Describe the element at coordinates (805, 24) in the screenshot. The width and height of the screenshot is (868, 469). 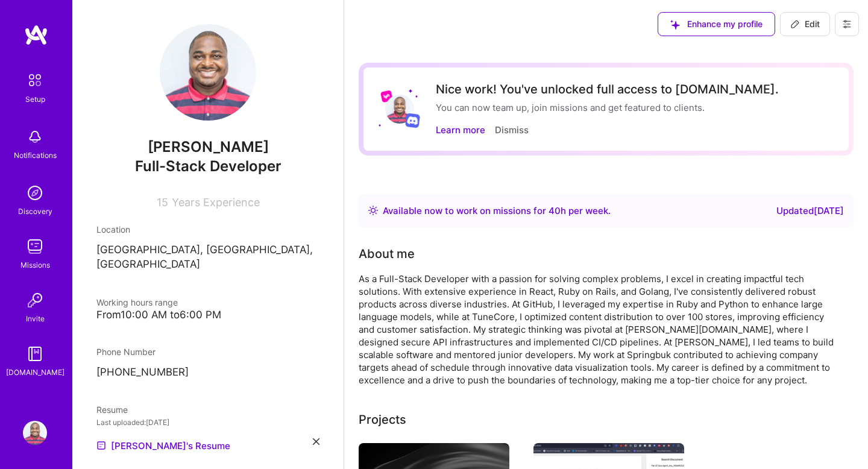
I see `button: Edit` at that location.